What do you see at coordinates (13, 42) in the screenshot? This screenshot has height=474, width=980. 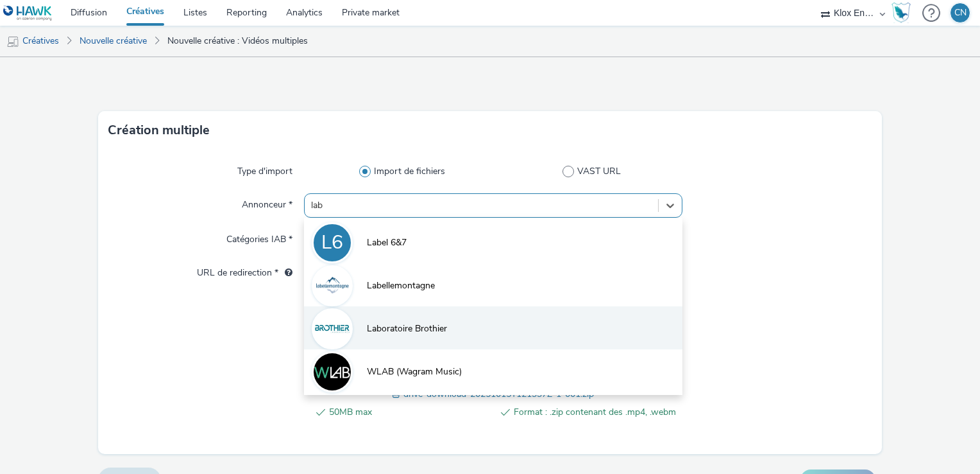 I see `img: mobile` at bounding box center [13, 42].